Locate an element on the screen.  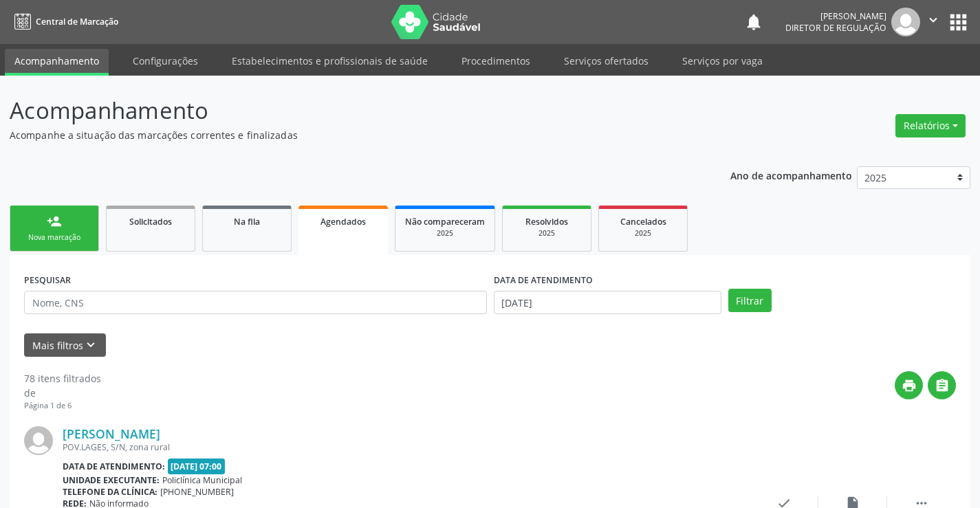
a: Estabelecimentos e profissionais de saúde is located at coordinates (330, 60).